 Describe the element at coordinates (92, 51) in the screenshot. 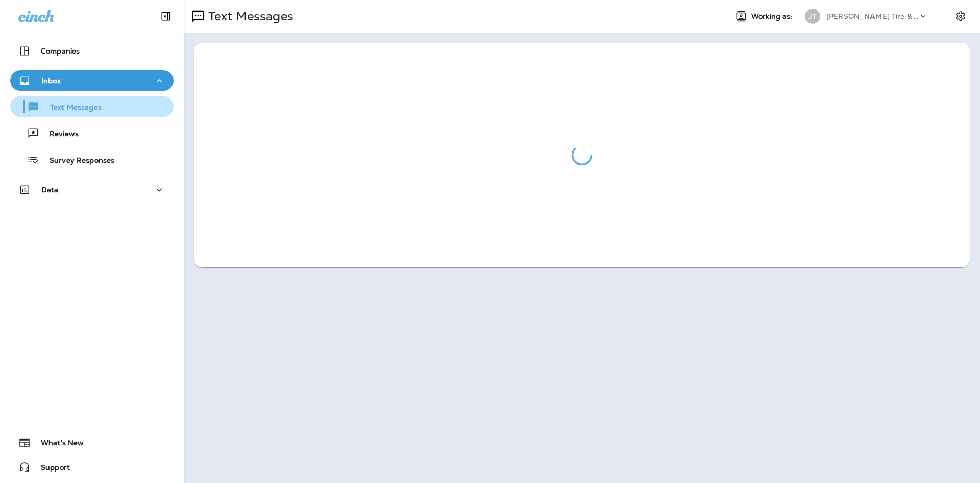

I see `button: Companies` at that location.